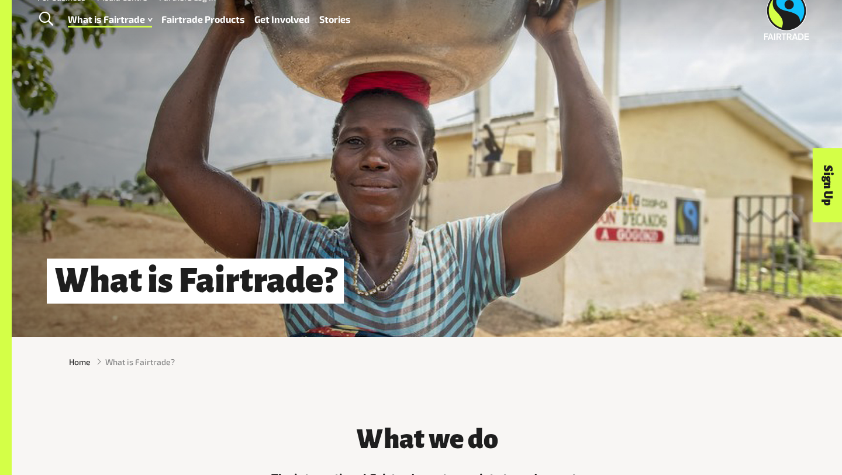 The width and height of the screenshot is (842, 475). Describe the element at coordinates (427, 439) in the screenshot. I see `h3: What we do` at that location.